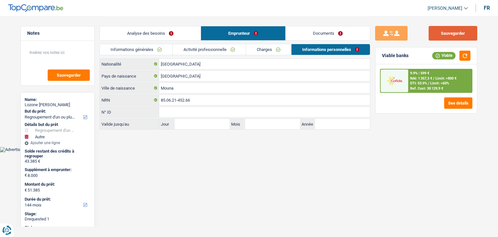  Describe the element at coordinates (129, 88) in the screenshot. I see `label: Ville de naissance` at that location.